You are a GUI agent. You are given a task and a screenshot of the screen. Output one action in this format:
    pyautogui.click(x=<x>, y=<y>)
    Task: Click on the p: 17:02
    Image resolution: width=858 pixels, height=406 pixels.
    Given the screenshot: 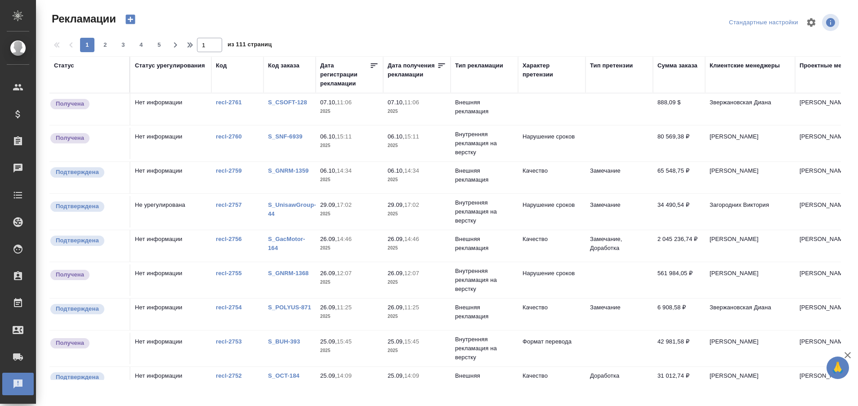 What is the action you would take?
    pyautogui.click(x=411, y=205)
    